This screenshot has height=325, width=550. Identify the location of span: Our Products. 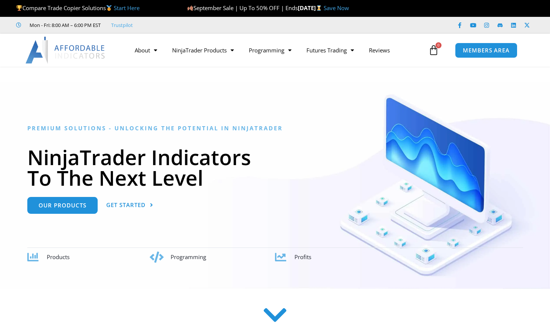
(62, 205).